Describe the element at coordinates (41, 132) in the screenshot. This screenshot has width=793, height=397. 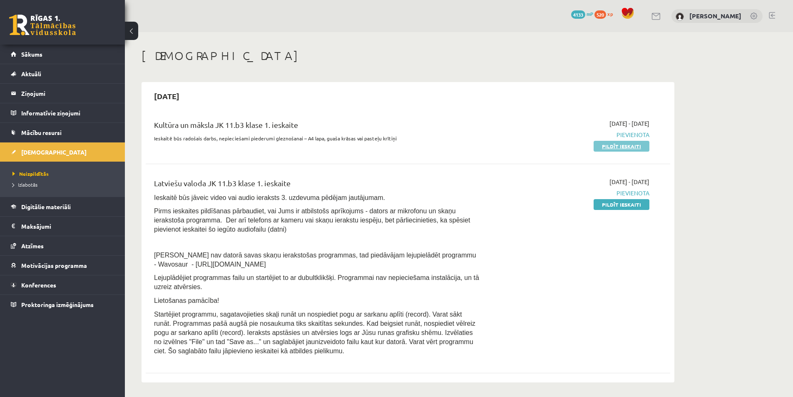
I see `span: Mācību resursi` at that location.